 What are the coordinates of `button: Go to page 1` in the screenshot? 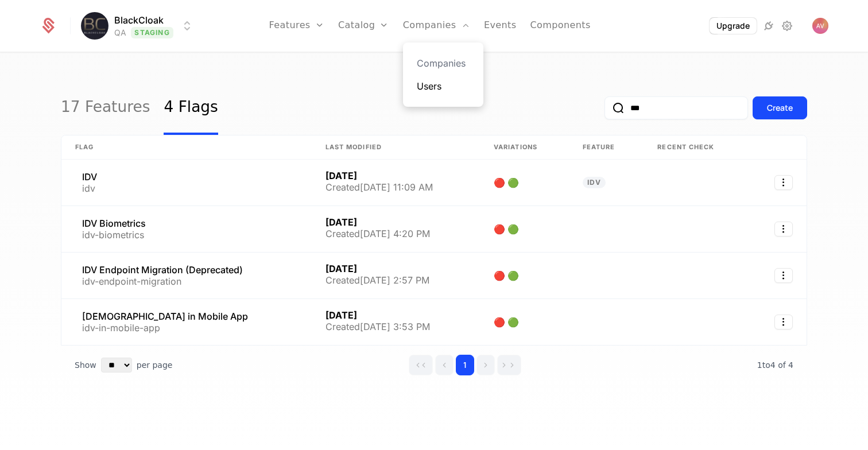 It's located at (465, 365).